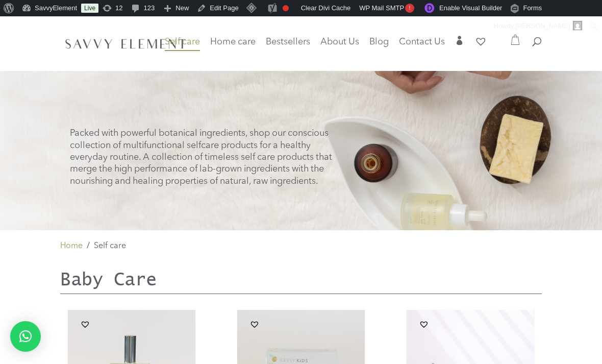 This screenshot has width=602, height=364. Describe the element at coordinates (90, 8) in the screenshot. I see `a: Live` at that location.